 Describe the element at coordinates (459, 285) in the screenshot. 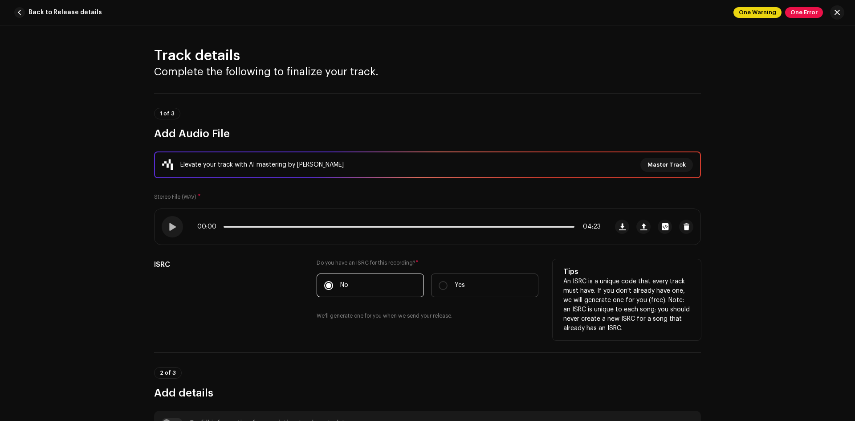

I see `p: Yes` at that location.